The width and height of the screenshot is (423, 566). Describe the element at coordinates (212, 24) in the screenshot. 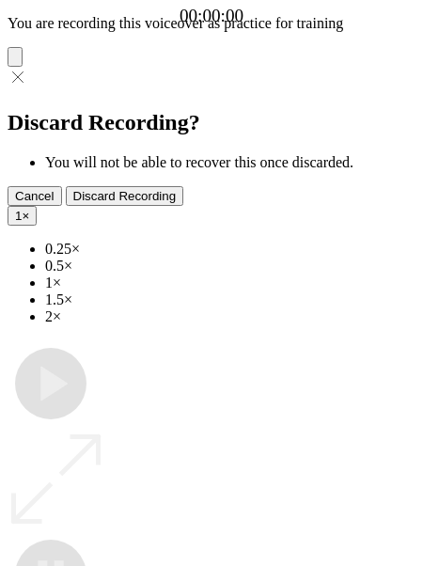

I see `p: You are recording this voiceover as practice for training` at that location.